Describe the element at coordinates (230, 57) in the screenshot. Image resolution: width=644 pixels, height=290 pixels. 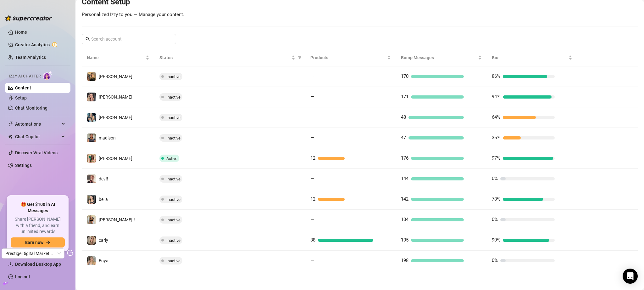
I see `th: Status` at that location.